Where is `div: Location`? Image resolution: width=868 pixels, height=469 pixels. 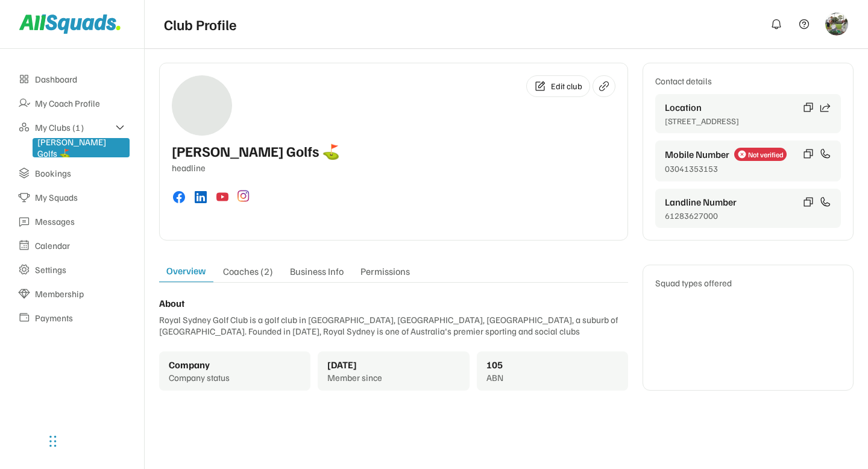
div: Location is located at coordinates (734, 107).